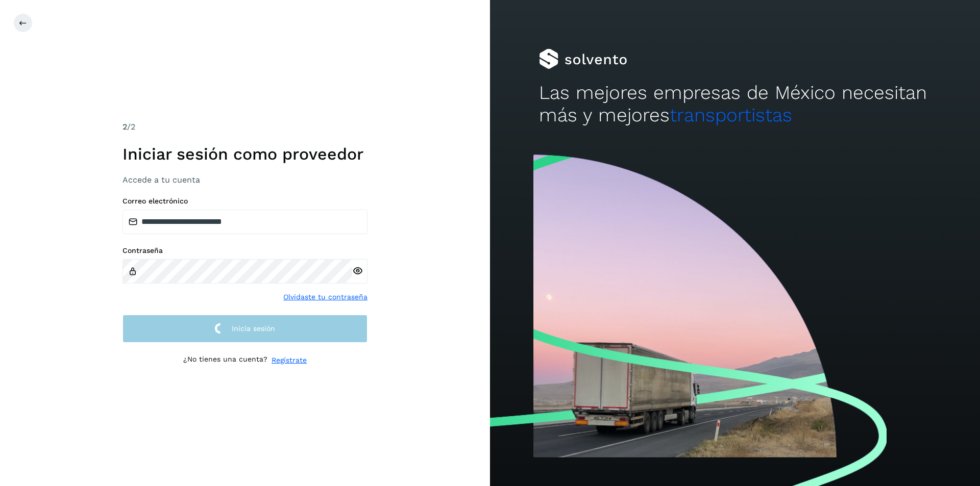 Image resolution: width=980 pixels, height=486 pixels. I want to click on p: ¿No tienes una cuenta?, so click(225, 360).